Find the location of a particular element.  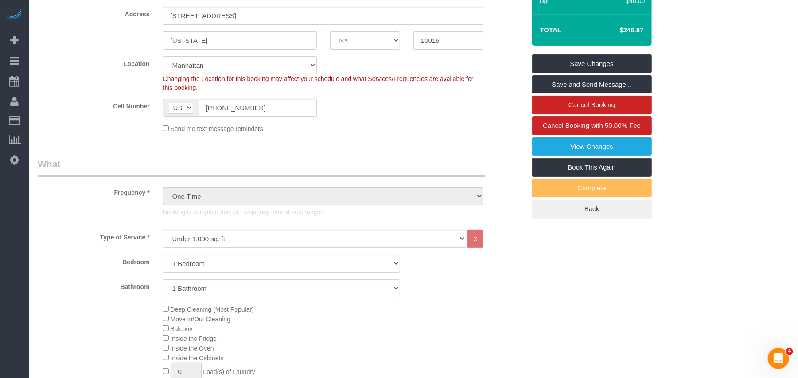

a: Cancel Booking is located at coordinates (592, 105).